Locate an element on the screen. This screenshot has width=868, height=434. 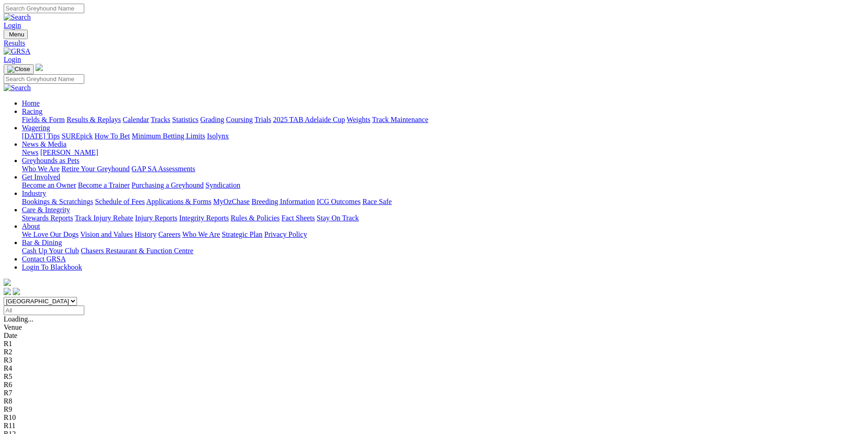
span: Menu is located at coordinates (16, 35).